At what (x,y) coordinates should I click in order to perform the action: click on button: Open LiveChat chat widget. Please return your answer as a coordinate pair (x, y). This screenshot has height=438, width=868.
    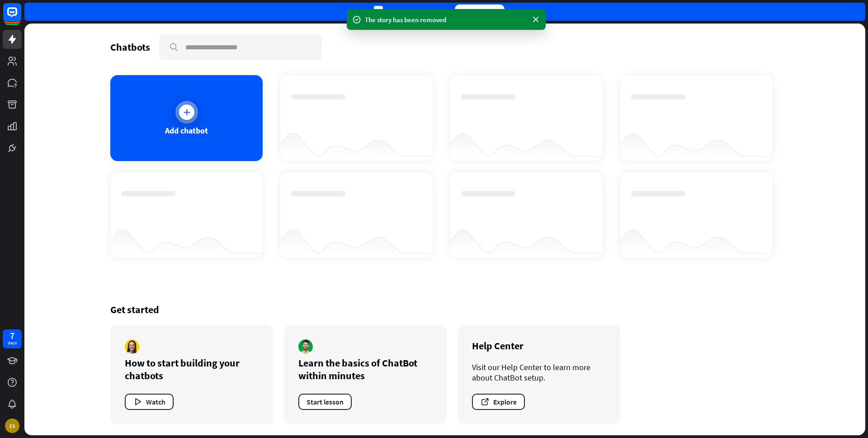
    Looking at the image, I should click on (21, 17).